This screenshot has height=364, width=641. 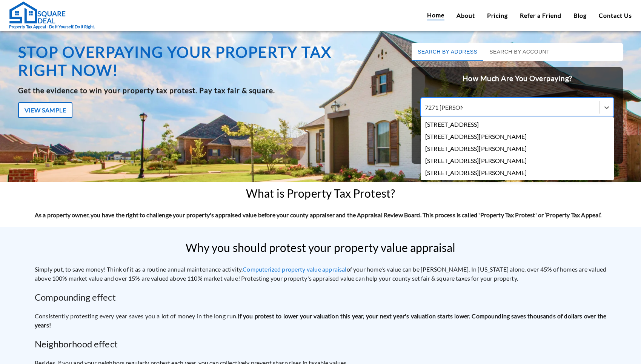 I want to click on button: View Sample, so click(x=45, y=110).